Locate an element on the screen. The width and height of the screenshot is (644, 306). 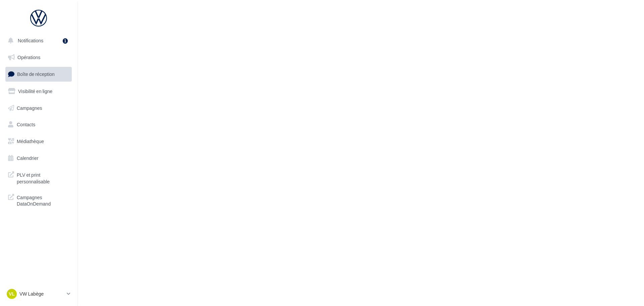
span: Campagnes DataOnDemand is located at coordinates (43, 200).